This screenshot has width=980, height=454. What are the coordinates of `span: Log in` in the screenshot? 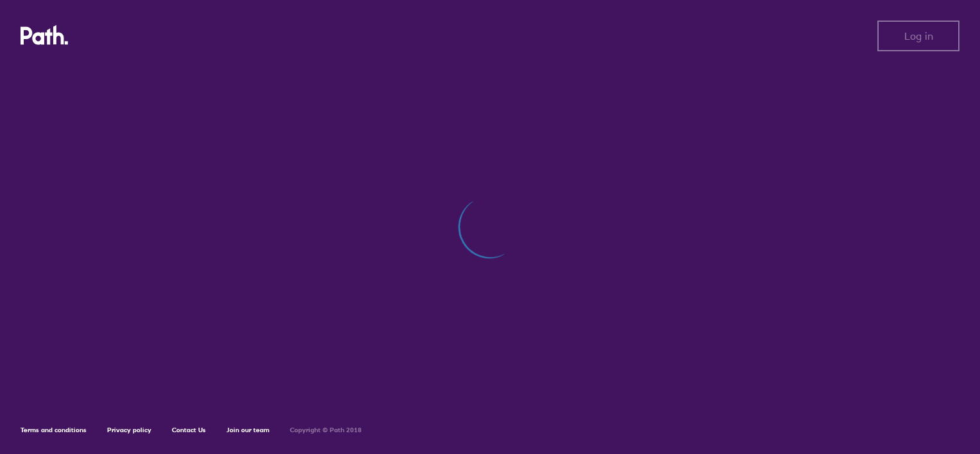 It's located at (919, 36).